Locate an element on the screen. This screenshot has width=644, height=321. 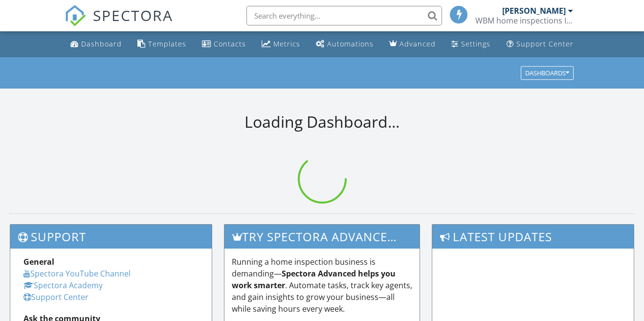
div: Contacts is located at coordinates (230, 44).